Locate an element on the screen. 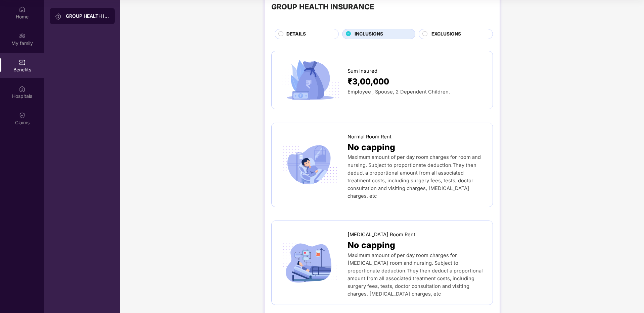 The height and width of the screenshot is (313, 644). span: Employee , Spouse, 2 Dependent Children. is located at coordinates (398, 92).